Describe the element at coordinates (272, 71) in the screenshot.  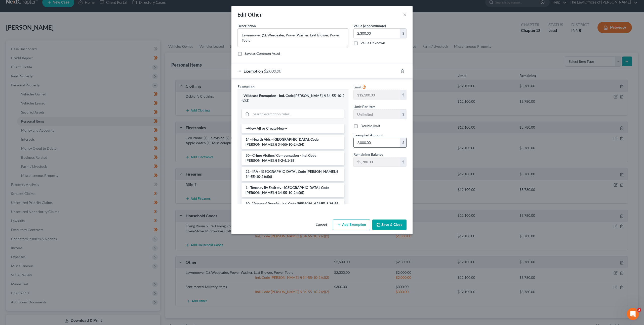
I see `span: $2,000.00` at that location.